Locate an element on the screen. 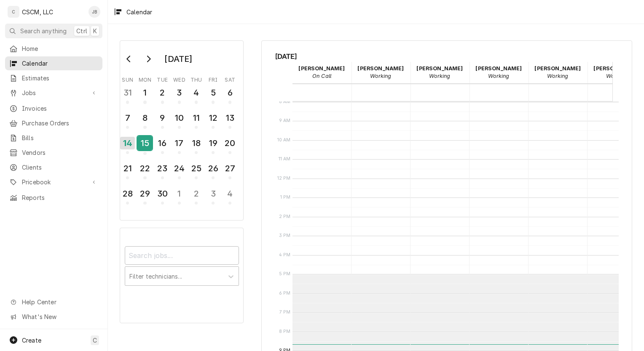 This screenshot has width=644, height=351. span: 5 PM is located at coordinates (285, 274).